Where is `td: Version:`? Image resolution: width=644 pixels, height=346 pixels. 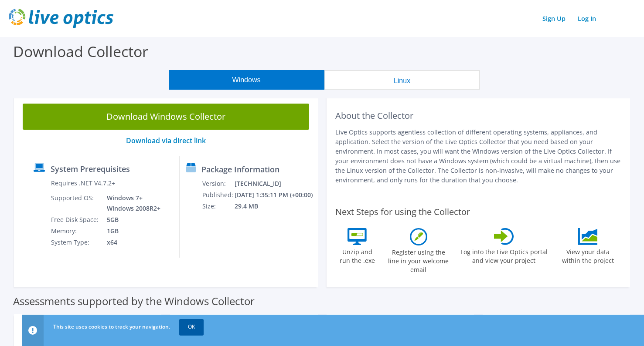 td: Version: is located at coordinates (218, 184).